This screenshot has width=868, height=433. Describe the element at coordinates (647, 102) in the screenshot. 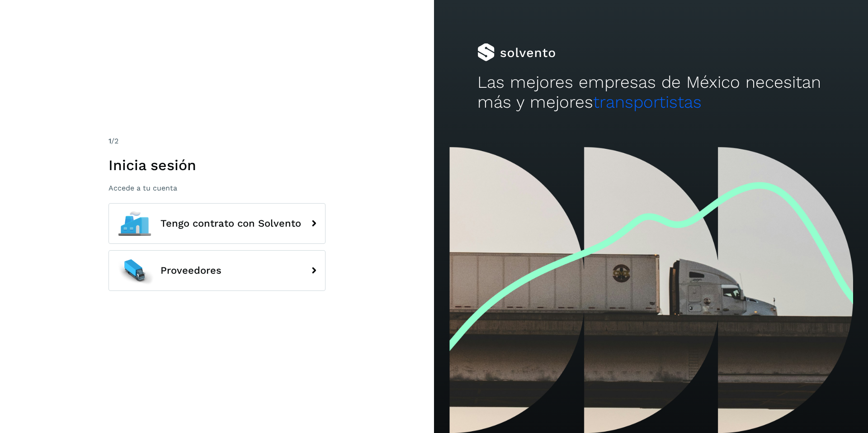

I see `span: transportistas` at that location.